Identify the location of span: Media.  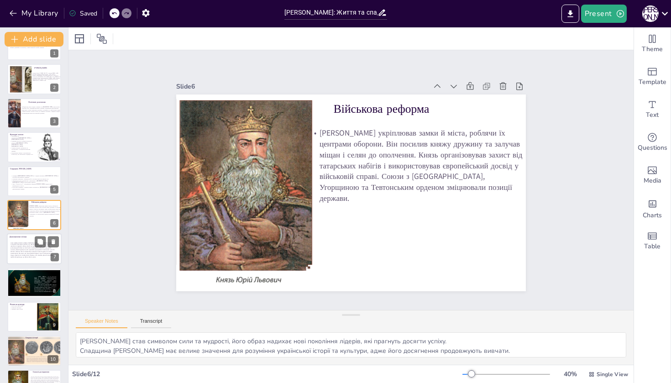
(652, 181).